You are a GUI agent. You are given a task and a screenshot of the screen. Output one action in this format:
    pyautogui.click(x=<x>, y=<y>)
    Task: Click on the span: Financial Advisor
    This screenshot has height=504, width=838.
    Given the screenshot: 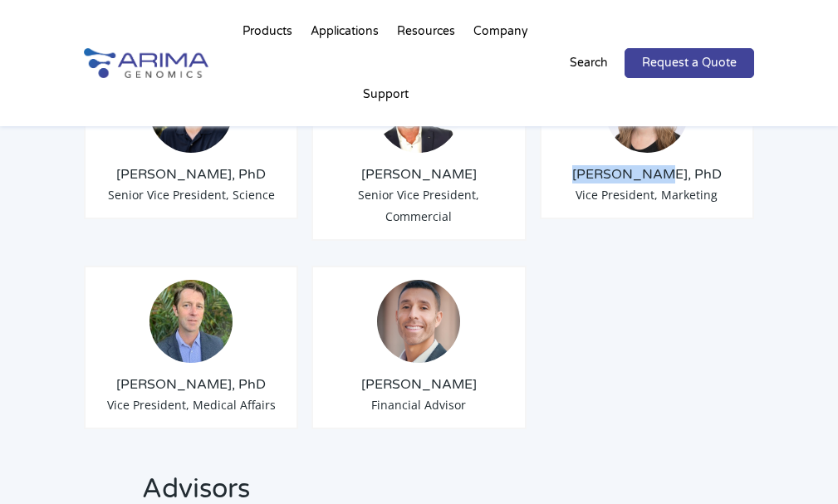 What is the action you would take?
    pyautogui.click(x=419, y=405)
    